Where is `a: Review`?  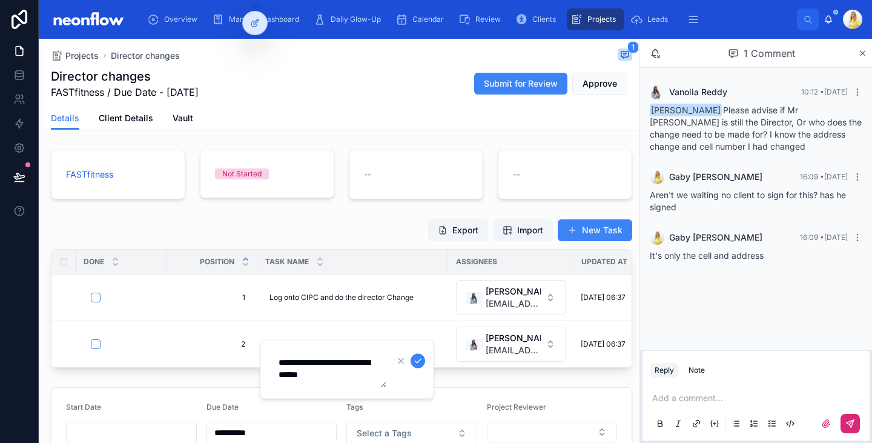 a: Review is located at coordinates (482, 19).